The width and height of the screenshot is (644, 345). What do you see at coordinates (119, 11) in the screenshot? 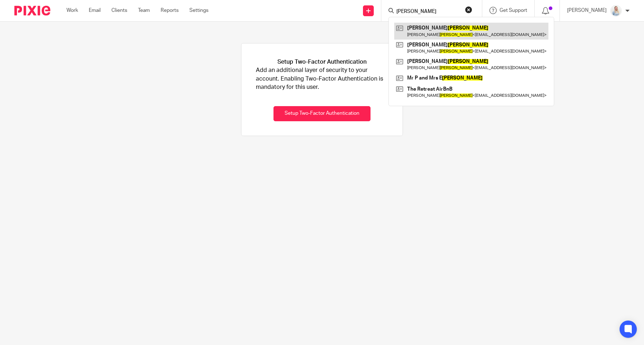
I see `a: Clients` at bounding box center [119, 11].